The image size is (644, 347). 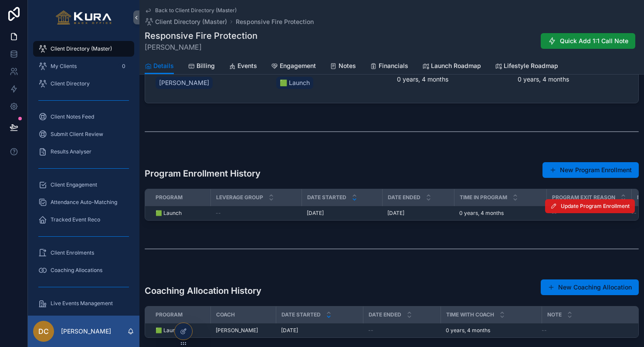 What do you see at coordinates (590, 287) in the screenshot?
I see `a: New Coaching Allocation` at bounding box center [590, 287].